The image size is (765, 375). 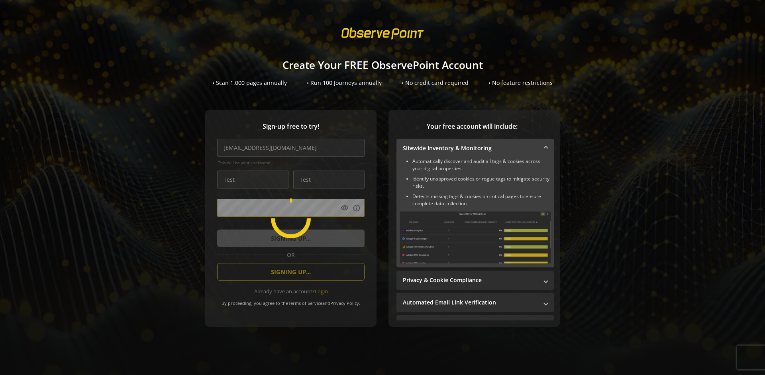 What do you see at coordinates (481, 182) in the screenshot?
I see `li: Identify unapproved cookies or rogue tags to mitigate security risks.` at bounding box center [481, 182].